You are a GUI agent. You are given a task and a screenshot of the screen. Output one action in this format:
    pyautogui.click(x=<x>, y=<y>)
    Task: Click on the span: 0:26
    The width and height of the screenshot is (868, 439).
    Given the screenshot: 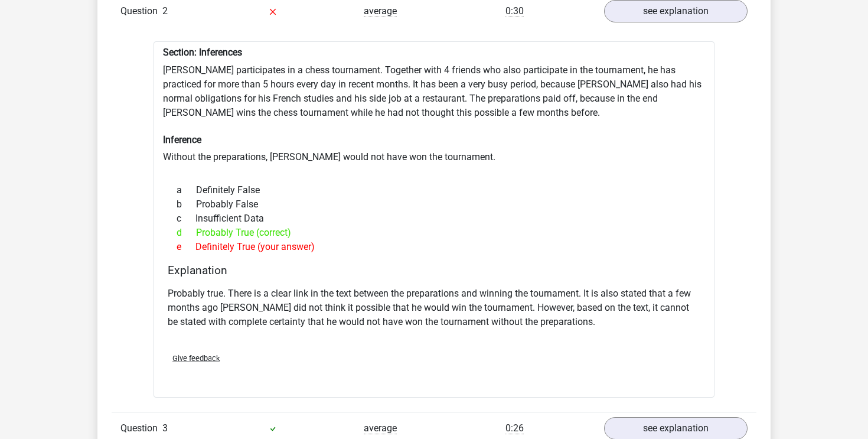 What is the action you would take?
    pyautogui.click(x=515, y=428)
    